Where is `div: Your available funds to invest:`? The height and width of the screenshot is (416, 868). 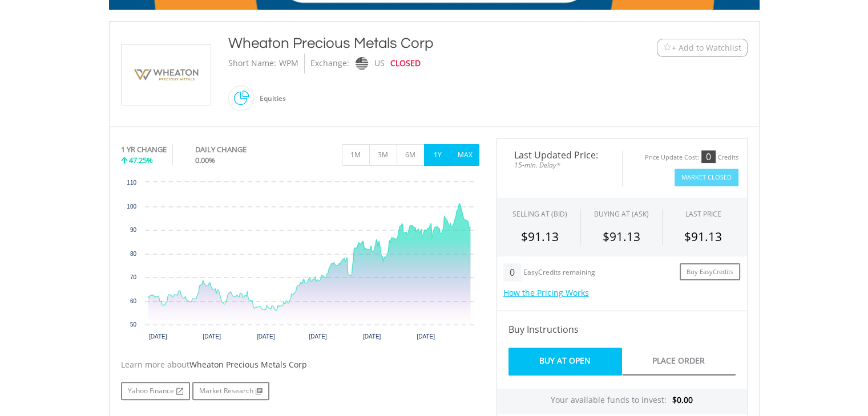
div: Your available funds to invest: is located at coordinates (622, 401).